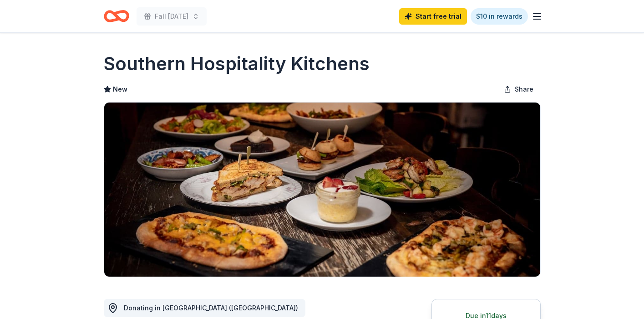 The image size is (644, 319). Describe the element at coordinates (433, 17) in the screenshot. I see `a: Start free trial` at that location.